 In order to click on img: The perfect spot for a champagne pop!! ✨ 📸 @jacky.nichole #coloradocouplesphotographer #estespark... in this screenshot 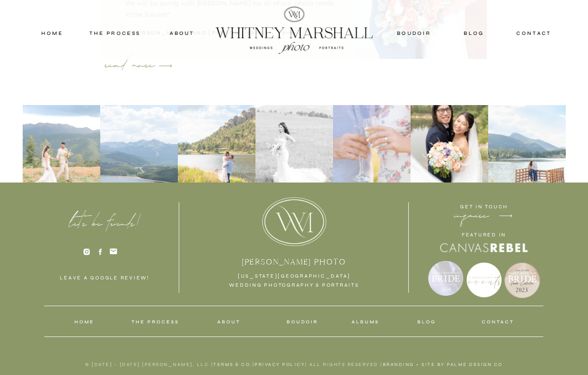, I will do `click(216, 144)`.